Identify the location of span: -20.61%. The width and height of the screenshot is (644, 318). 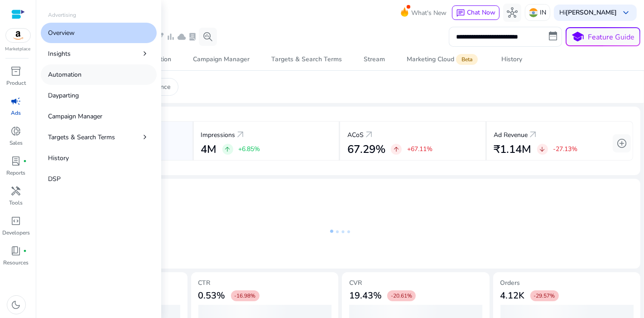
(401, 295).